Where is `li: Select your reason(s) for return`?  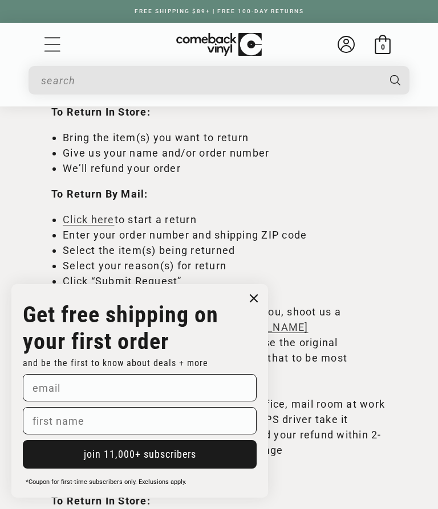
li: Select your reason(s) for return is located at coordinates (225, 266).